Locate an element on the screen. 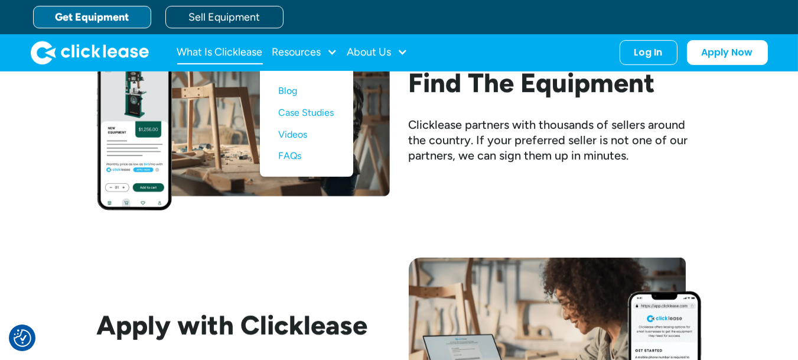 The image size is (798, 360). a: FAQs is located at coordinates (307, 156).